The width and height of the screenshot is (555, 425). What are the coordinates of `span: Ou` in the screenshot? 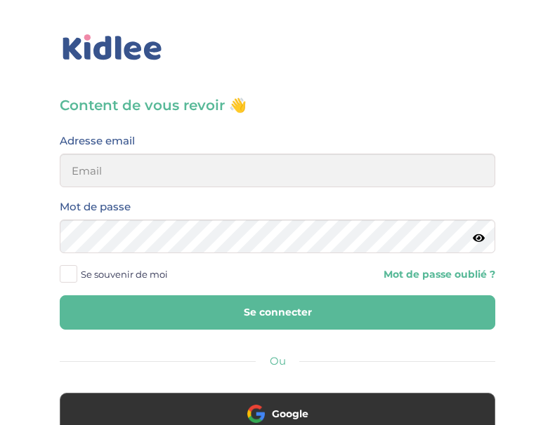 It's located at (277, 361).